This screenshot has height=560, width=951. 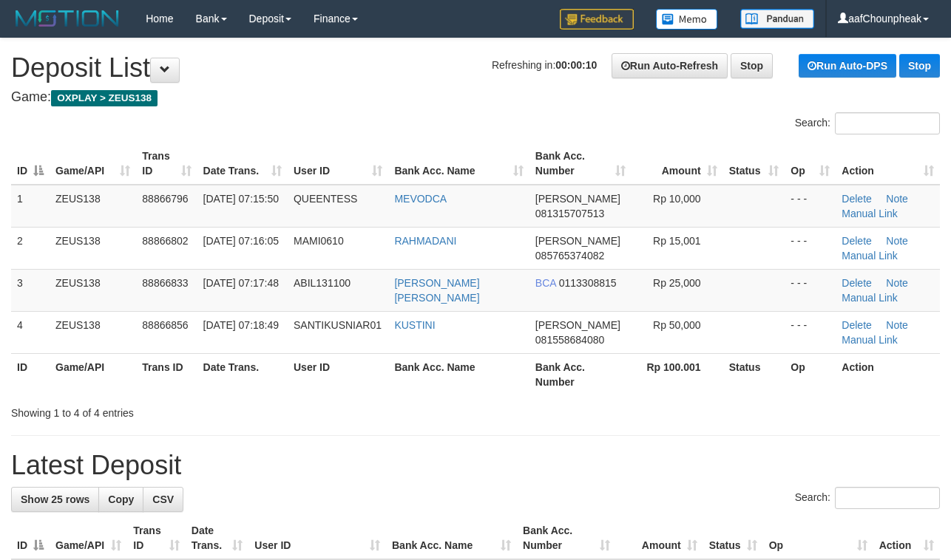 What do you see at coordinates (580, 374) in the screenshot?
I see `th: Bank Acc. Number` at bounding box center [580, 374].